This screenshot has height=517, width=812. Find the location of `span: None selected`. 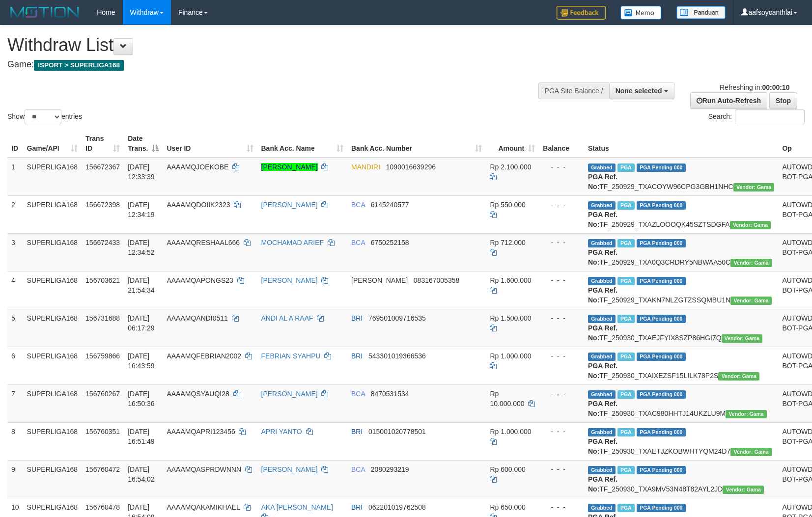

span: None selected is located at coordinates (639, 91).